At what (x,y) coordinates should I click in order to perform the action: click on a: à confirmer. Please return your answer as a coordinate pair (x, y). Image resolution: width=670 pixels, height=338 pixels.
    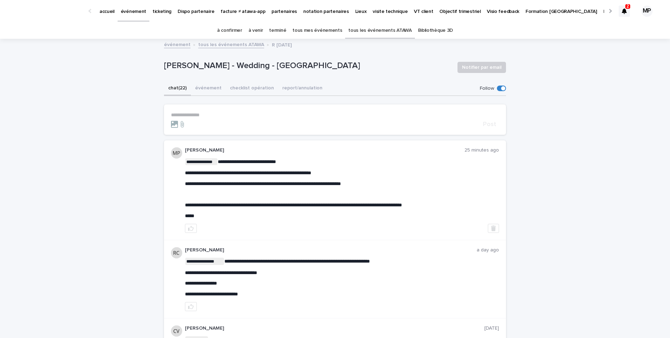
    Looking at the image, I should click on (230, 30).